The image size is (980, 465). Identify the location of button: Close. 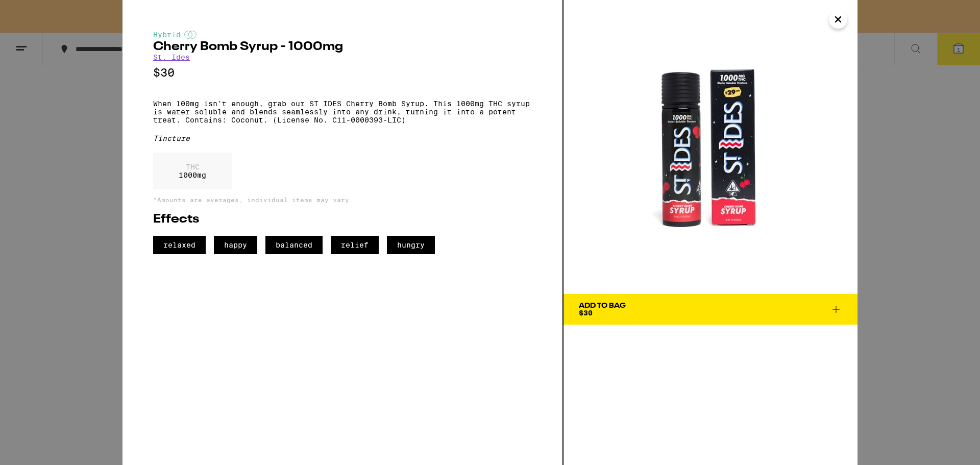
(838, 19).